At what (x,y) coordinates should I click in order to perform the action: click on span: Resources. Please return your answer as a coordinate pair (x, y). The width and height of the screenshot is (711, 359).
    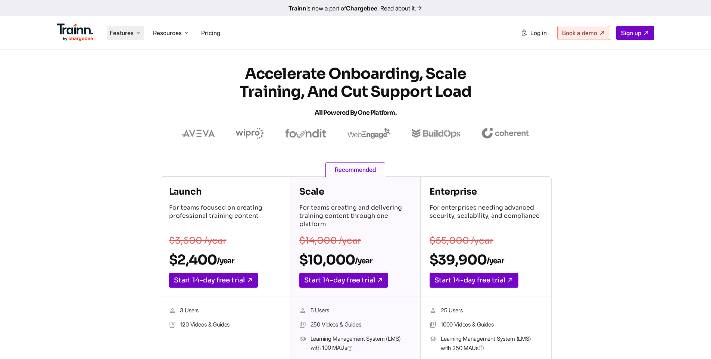
    Looking at the image, I should click on (167, 33).